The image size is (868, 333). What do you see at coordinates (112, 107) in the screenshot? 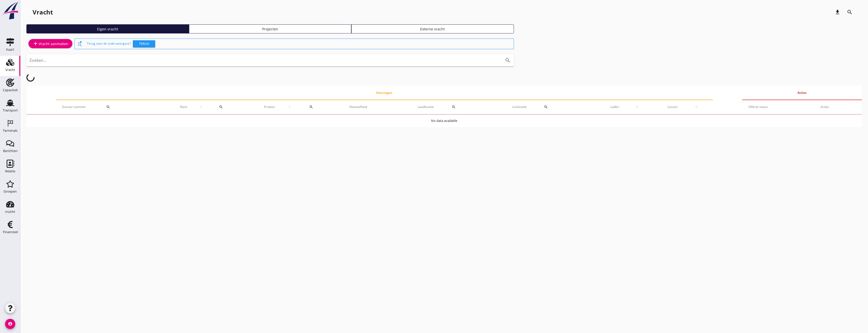
I see `div: Dossier nummer` at bounding box center [112, 107].